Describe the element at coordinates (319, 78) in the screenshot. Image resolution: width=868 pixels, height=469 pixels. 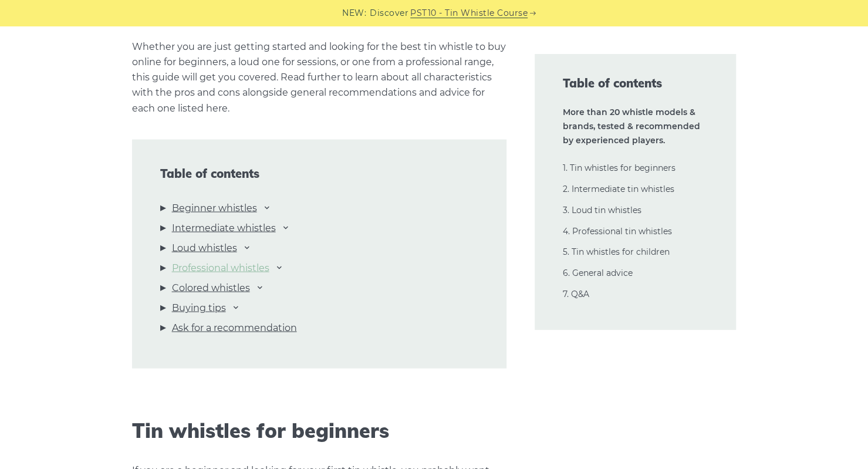
I see `p: Whether you are just getting started and looking for the best tin whistle to buy online for begin...` at that location.